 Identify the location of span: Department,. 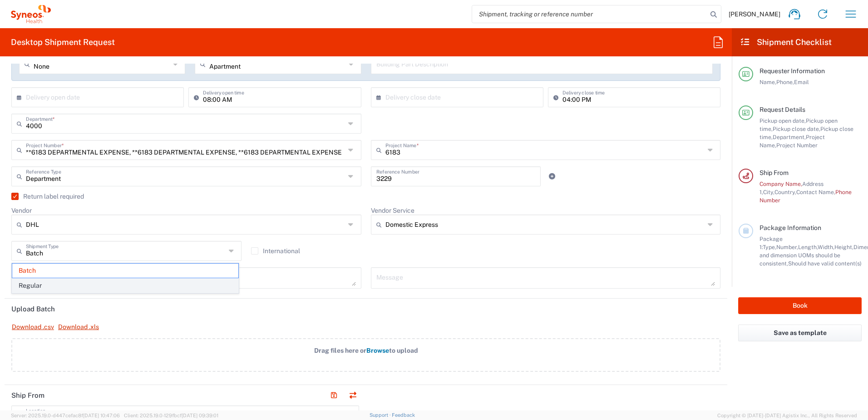
(789, 137).